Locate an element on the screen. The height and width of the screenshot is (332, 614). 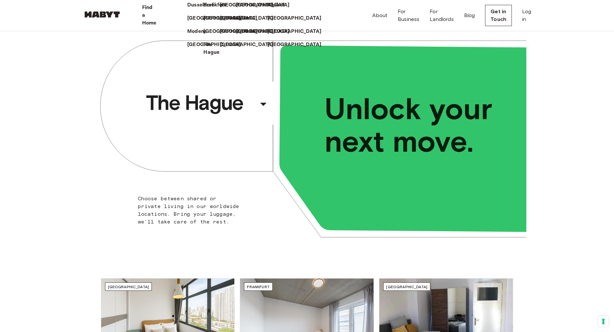
p: Dusseldorf is located at coordinates (200, 5).